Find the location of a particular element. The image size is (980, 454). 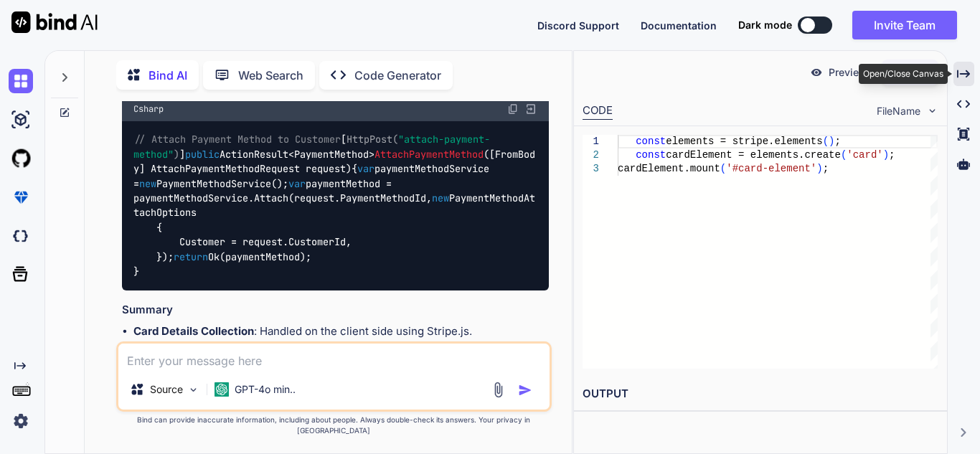

img: premium is located at coordinates (21, 197).